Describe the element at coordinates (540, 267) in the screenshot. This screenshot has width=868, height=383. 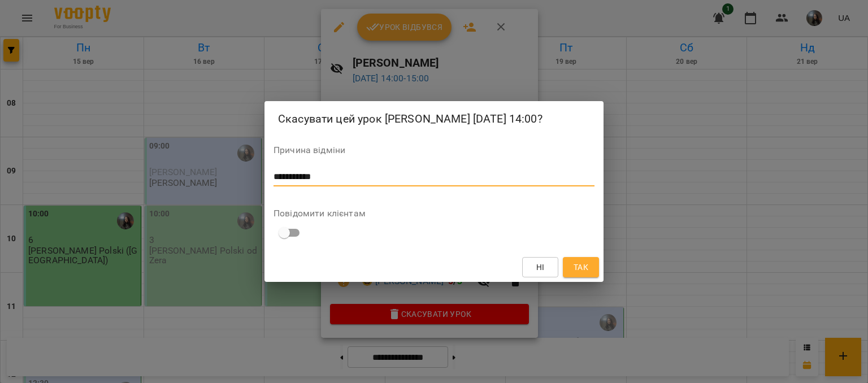
I see `button: Ні` at that location.